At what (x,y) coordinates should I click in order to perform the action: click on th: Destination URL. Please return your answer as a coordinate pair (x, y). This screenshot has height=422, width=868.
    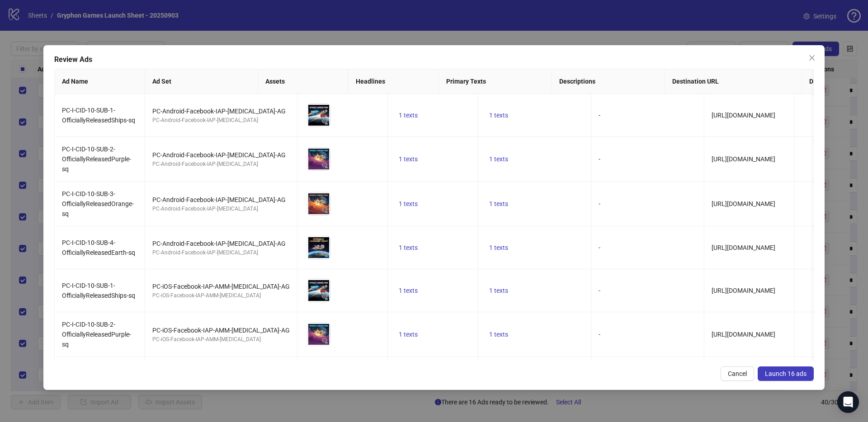
    Looking at the image, I should click on (733, 82).